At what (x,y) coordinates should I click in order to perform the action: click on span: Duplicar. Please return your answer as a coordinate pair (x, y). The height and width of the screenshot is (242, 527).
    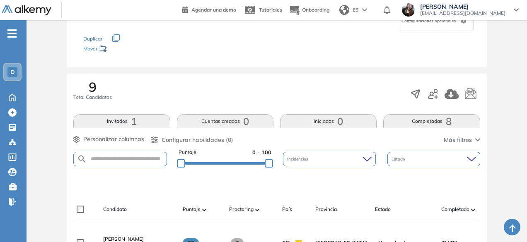
    Looking at the image, I should click on (93, 39).